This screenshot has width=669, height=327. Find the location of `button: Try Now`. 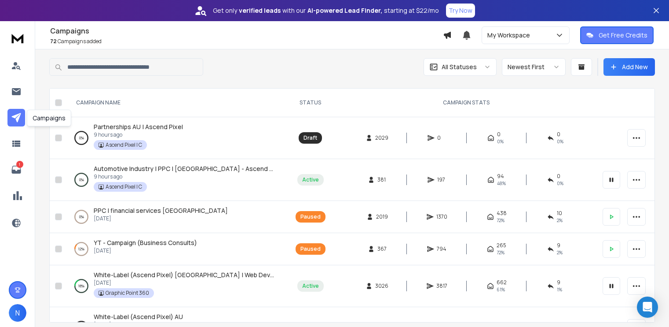

button: Try Now is located at coordinates (461, 11).